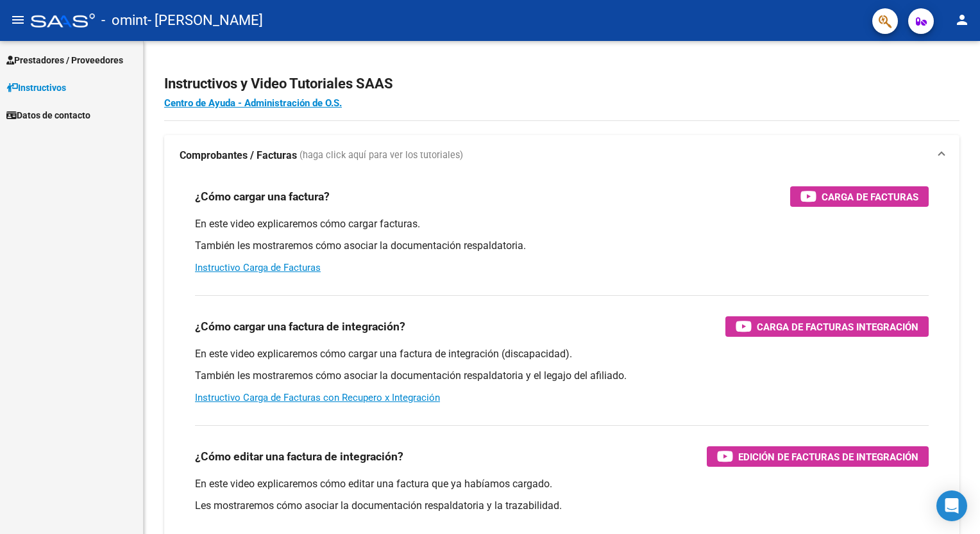  Describe the element at coordinates (838, 327) in the screenshot. I see `span: Carga de Facturas Integración` at that location.